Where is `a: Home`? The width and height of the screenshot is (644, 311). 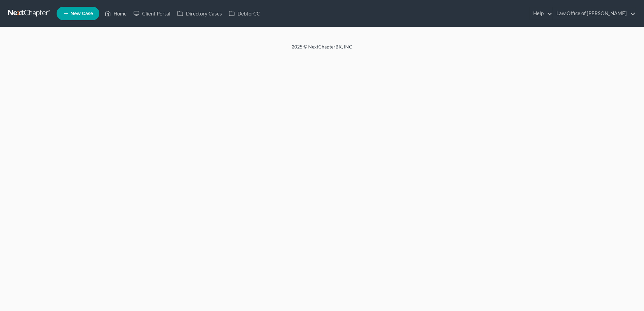 a: Home is located at coordinates (115, 14).